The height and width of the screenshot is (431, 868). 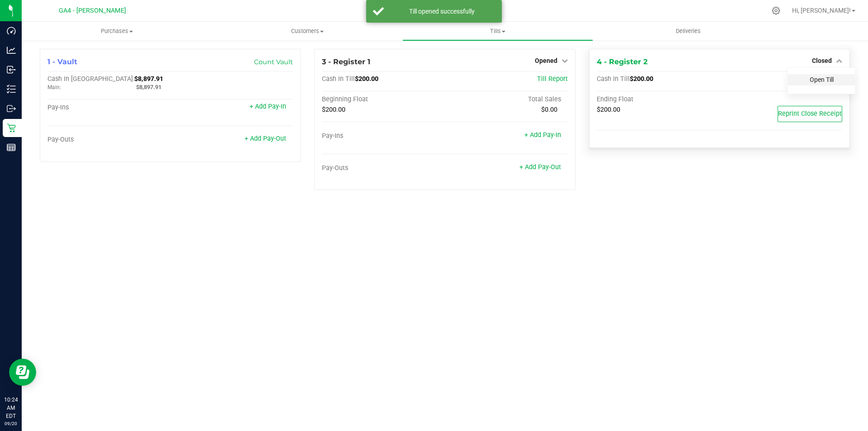 I want to click on span: Customers, so click(x=307, y=31).